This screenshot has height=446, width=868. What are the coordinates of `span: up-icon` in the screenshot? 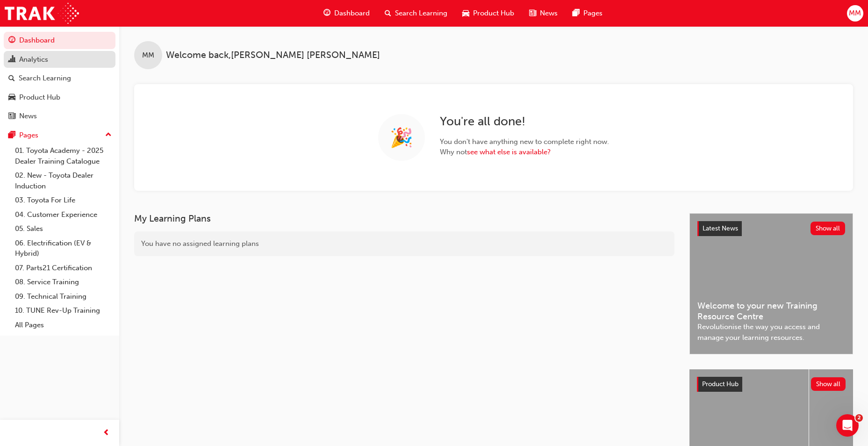 It's located at (109, 135).